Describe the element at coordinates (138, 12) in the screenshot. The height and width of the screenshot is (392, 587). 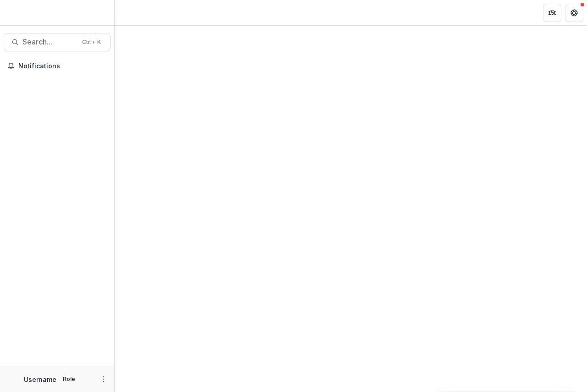
I see `nav: breadcrumb` at that location.